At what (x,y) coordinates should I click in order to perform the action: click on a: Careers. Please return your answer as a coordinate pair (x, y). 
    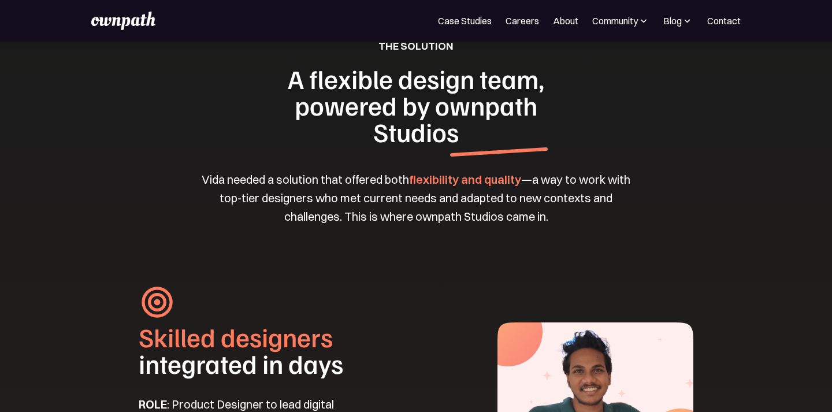
    Looking at the image, I should click on (522, 21).